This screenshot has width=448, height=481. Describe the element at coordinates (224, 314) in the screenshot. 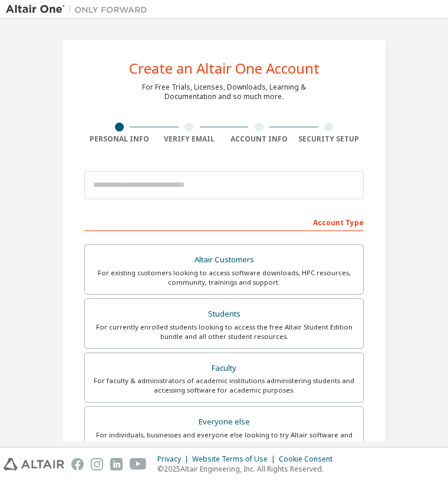

I see `div: Students` at that location.